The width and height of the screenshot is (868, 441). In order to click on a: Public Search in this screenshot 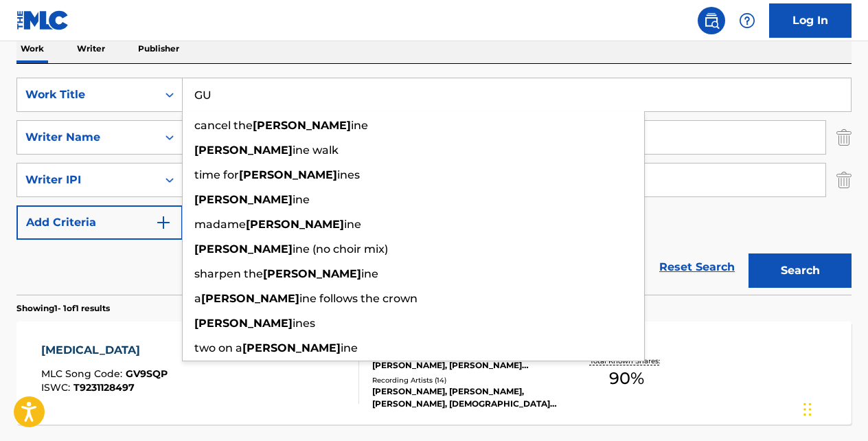, I will do `click(711, 20)`.